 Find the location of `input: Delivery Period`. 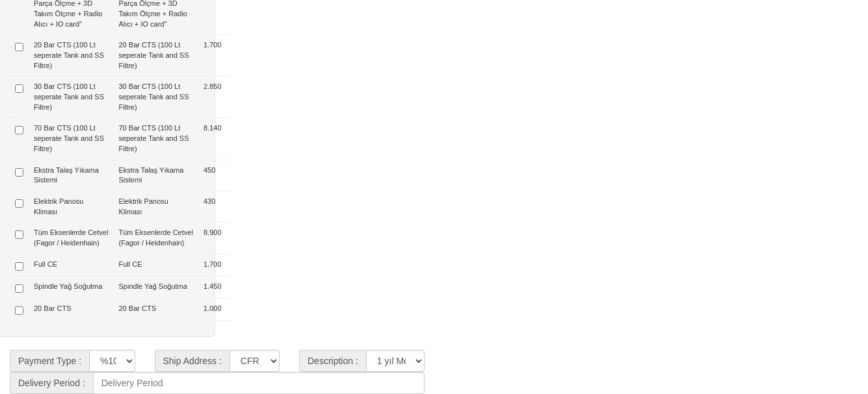

input: Delivery Period is located at coordinates (258, 383).